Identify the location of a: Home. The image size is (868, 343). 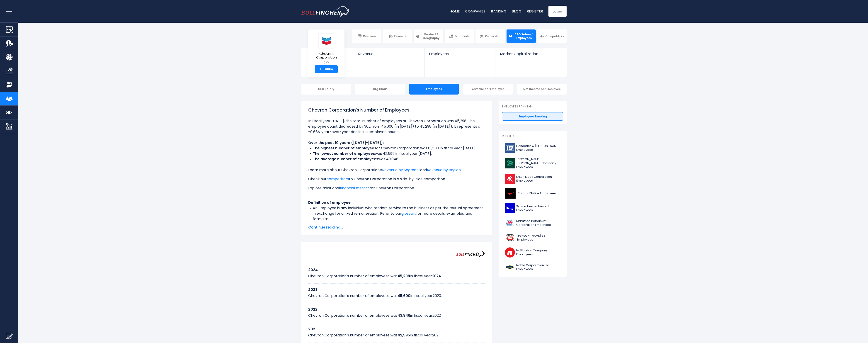
(454, 11).